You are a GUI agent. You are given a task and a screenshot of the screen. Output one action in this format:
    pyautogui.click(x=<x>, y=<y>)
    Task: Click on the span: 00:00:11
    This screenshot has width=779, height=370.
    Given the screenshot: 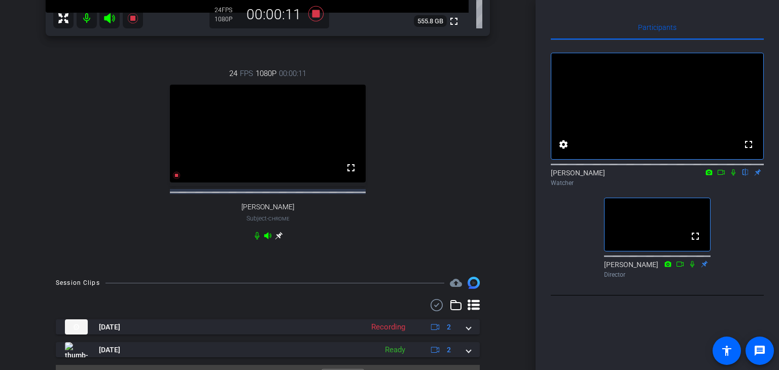 What is the action you would take?
    pyautogui.click(x=293, y=74)
    